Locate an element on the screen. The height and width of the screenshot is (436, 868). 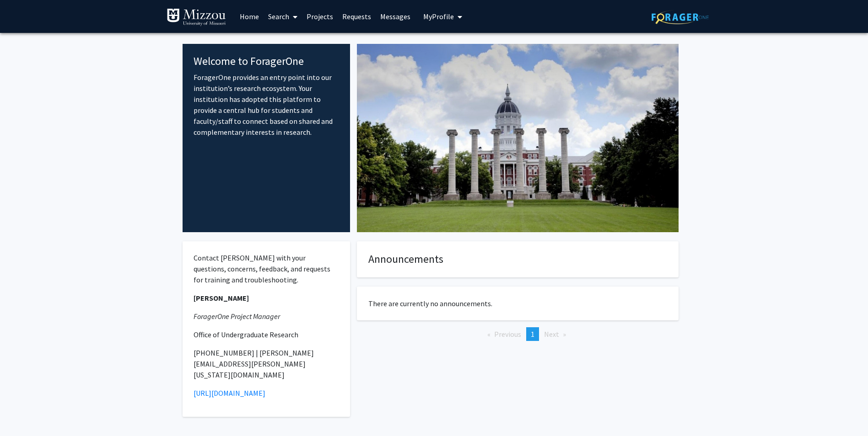
em: ForagerOne Project Manager is located at coordinates (237, 317).